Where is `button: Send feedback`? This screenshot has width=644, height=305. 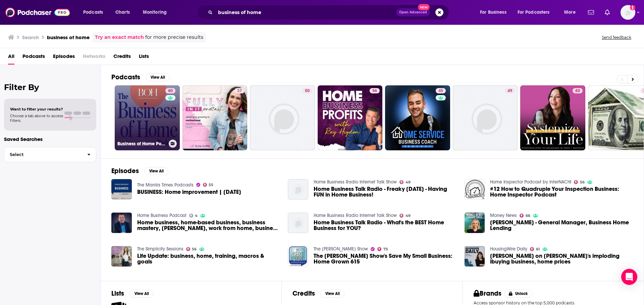
button: Send feedback is located at coordinates (616, 37).